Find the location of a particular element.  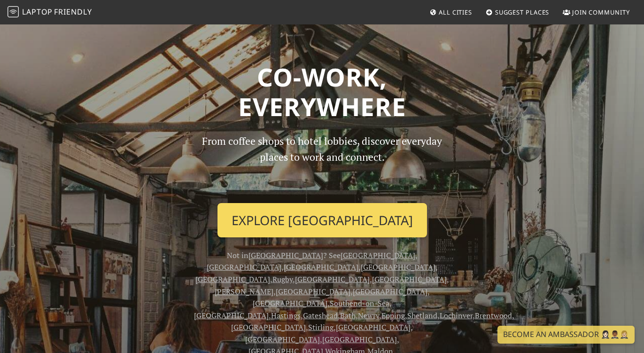

a: Stirling is located at coordinates (321, 327).